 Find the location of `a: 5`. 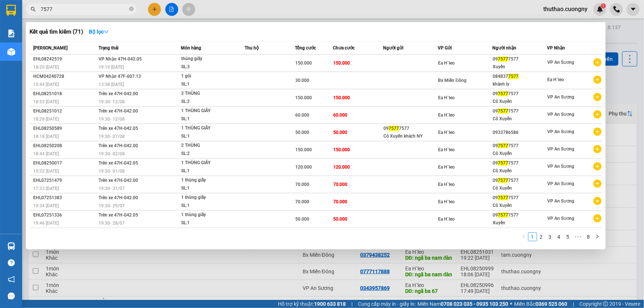

a: 5 is located at coordinates (568, 237).